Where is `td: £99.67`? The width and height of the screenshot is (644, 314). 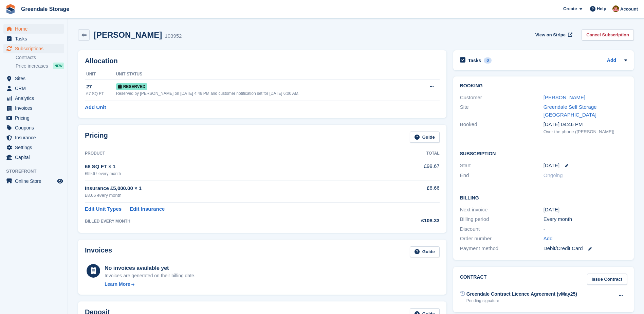 td: £99.67 is located at coordinates (406, 169).